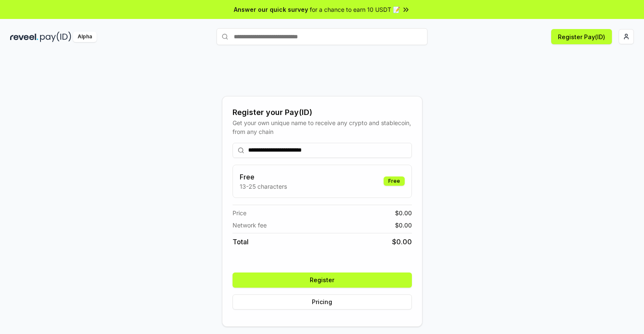  Describe the element at coordinates (24, 37) in the screenshot. I see `img: reveel_dark` at that location.